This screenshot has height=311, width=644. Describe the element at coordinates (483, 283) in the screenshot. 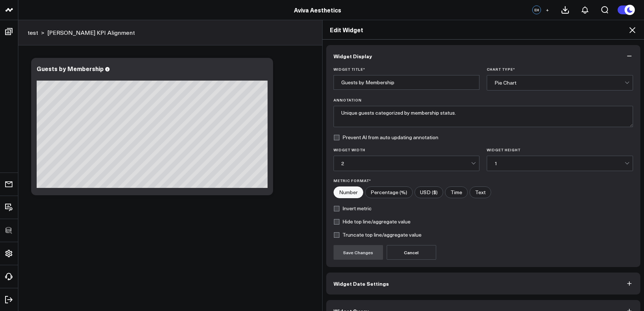

I see `button: Widget Date Settings` at that location.